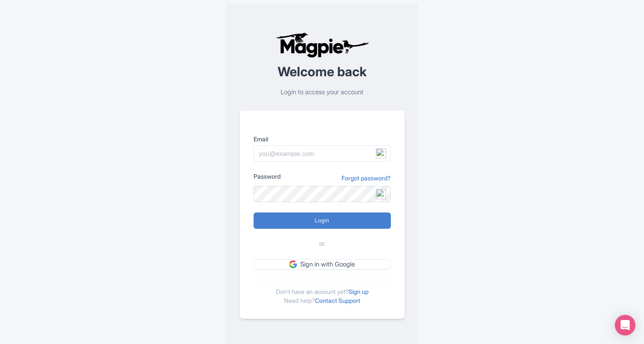  I want to click on input: Login, so click(322, 221).